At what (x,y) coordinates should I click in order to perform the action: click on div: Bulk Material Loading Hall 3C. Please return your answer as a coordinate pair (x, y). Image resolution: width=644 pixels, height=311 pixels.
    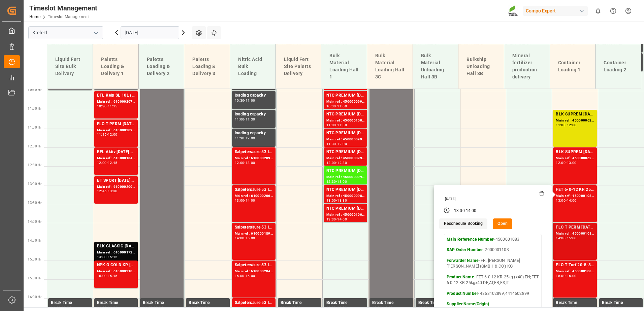
    Looking at the image, I should click on (389, 67).